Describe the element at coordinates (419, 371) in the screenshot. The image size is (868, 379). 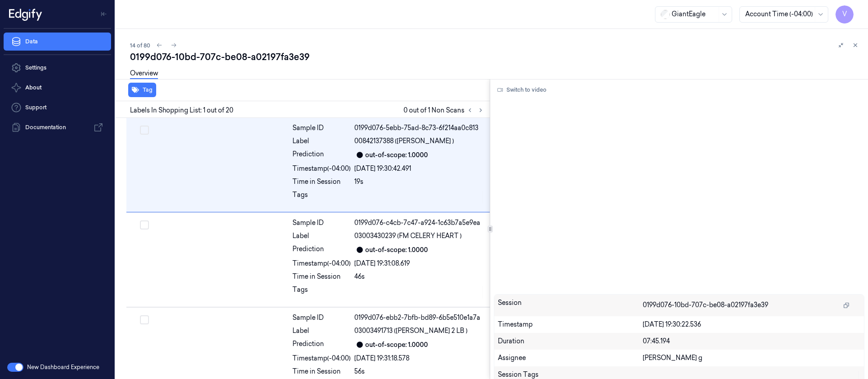
I see `div: 56s` at that location.